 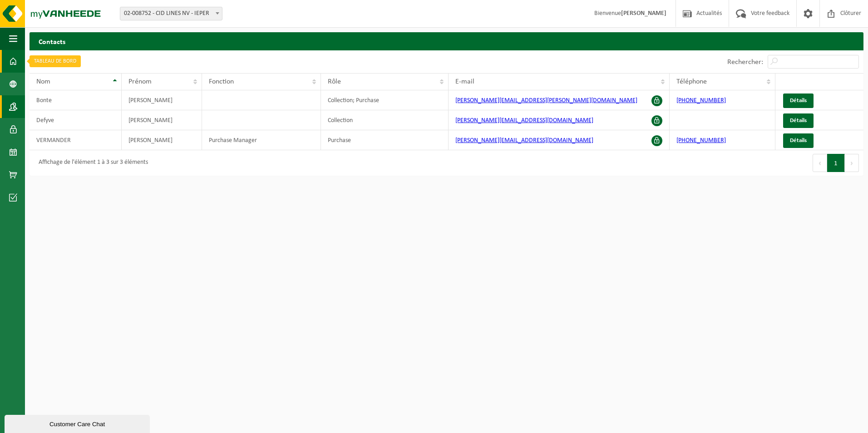 What do you see at coordinates (261, 140) in the screenshot?
I see `td: Purchase Manager` at bounding box center [261, 140].